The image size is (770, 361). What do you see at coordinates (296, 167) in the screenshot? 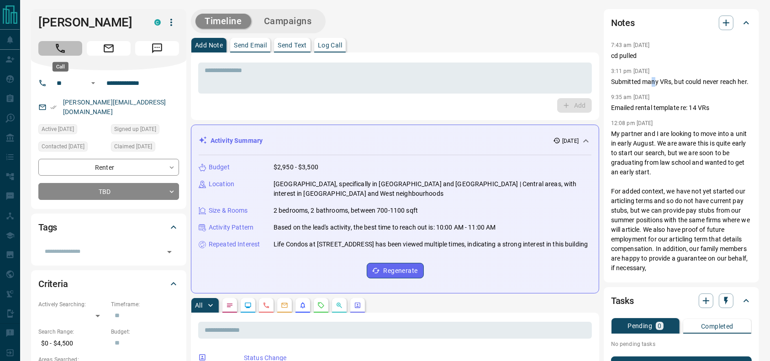
I see `p: $2,950 - $3,500` at bounding box center [296, 167].